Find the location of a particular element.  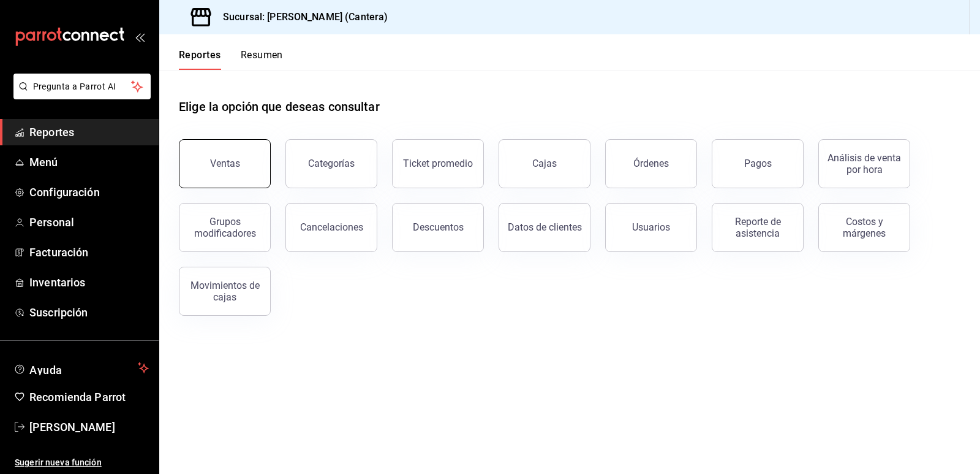

div: Datos de clientes is located at coordinates (545, 227).